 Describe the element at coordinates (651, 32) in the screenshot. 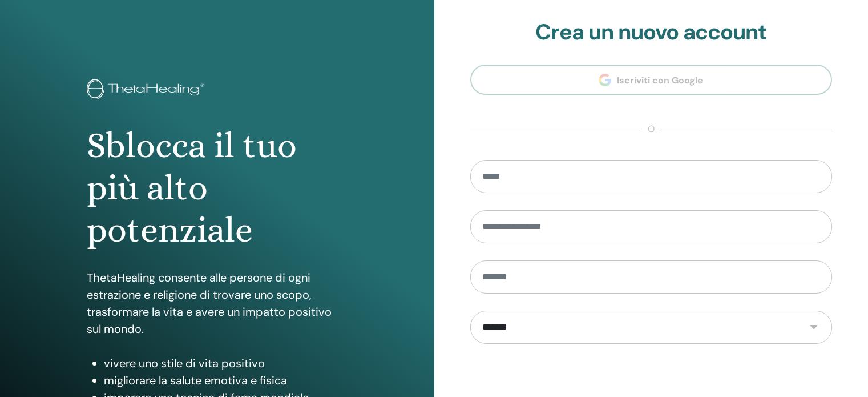

I see `h2: Crea un nuovo account` at that location.